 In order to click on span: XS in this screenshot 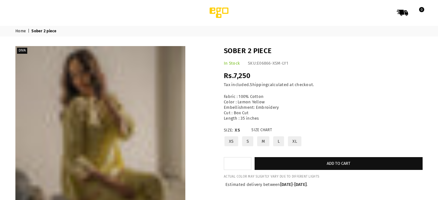, I will do `click(241, 131)`.